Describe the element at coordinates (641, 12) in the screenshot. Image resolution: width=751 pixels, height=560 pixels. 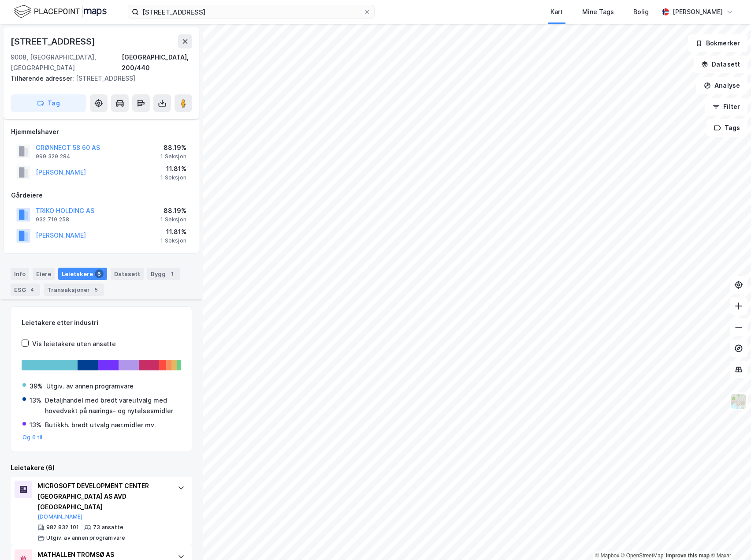
I see `div: Bolig` at that location.